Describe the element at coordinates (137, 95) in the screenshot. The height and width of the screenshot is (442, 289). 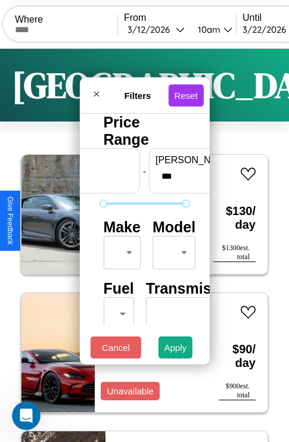
I see `h4: Filters` at that location.